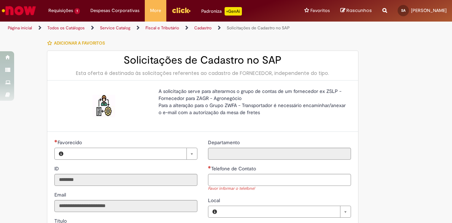 This screenshot has width=452, height=223. Describe the element at coordinates (359, 10) in the screenshot. I see `span: Rascunhos` at that location.